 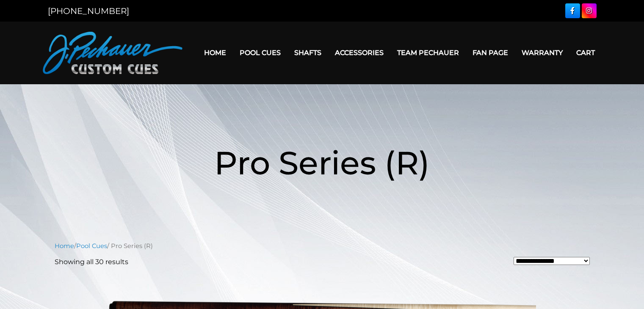 I want to click on img: Pechauer Custom Cues, so click(x=112, y=53).